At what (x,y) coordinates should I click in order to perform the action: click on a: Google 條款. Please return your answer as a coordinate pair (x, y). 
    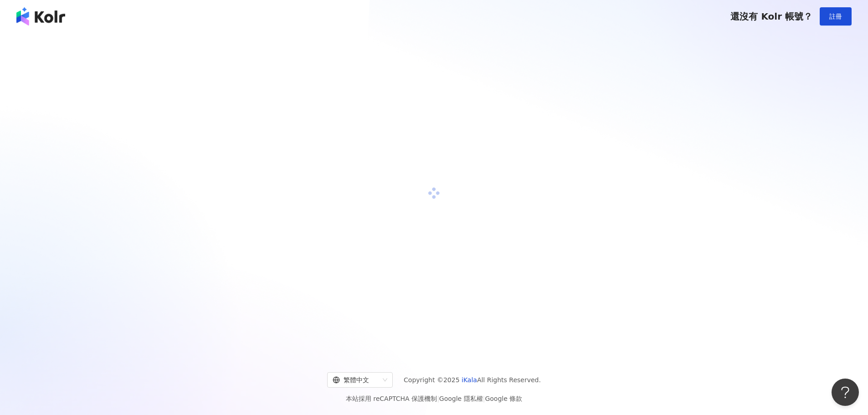
    Looking at the image, I should click on (503, 399).